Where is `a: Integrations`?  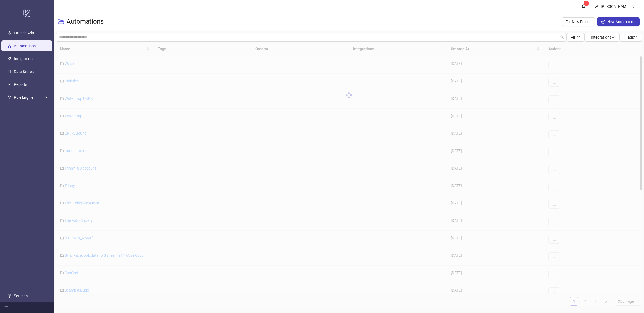 a: Integrations is located at coordinates (24, 59).